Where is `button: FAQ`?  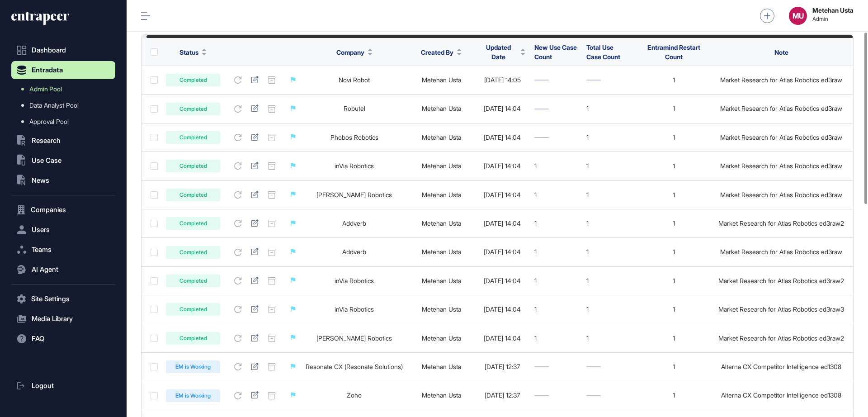 button: FAQ is located at coordinates (63, 339).